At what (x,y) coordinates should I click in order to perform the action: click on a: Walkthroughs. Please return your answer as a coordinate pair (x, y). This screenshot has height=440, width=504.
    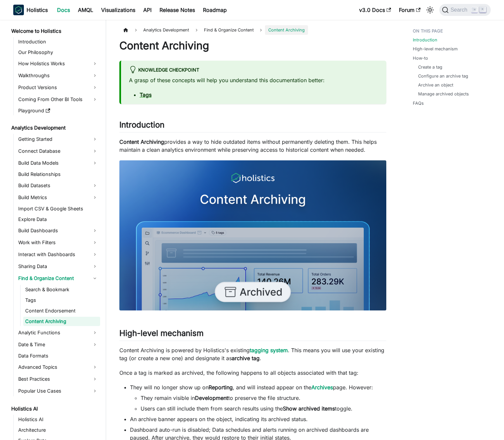
    Looking at the image, I should click on (58, 76).